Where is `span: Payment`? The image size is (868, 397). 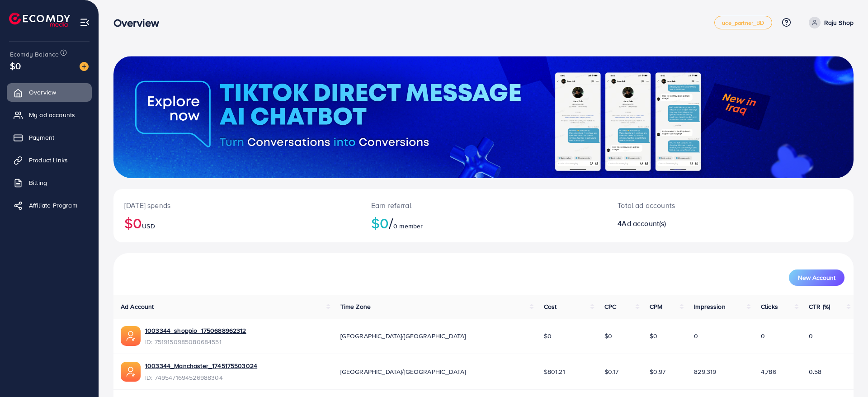 span: Payment is located at coordinates (42, 137).